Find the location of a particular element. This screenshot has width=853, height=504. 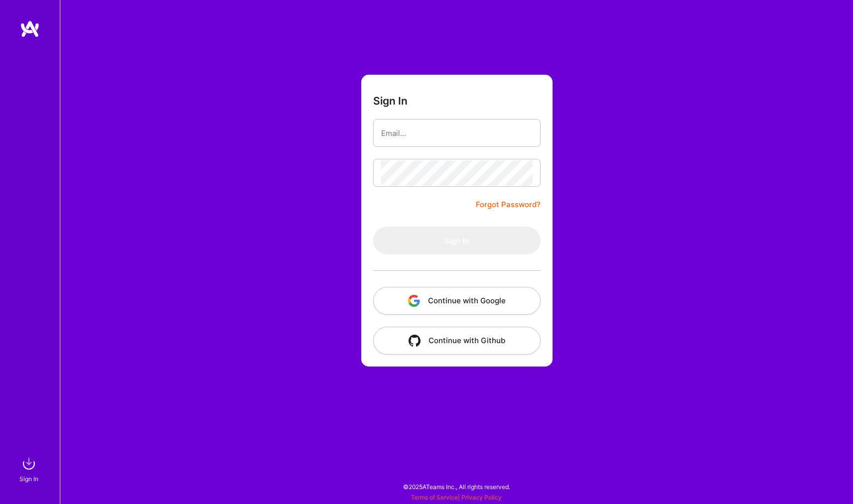

div: Sign In is located at coordinates (29, 479).